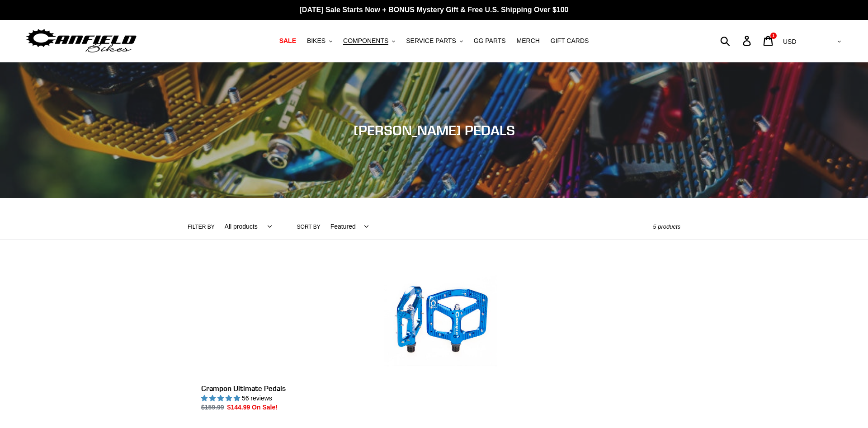  Describe the element at coordinates (201, 227) in the screenshot. I see `label: Filter by` at that location.